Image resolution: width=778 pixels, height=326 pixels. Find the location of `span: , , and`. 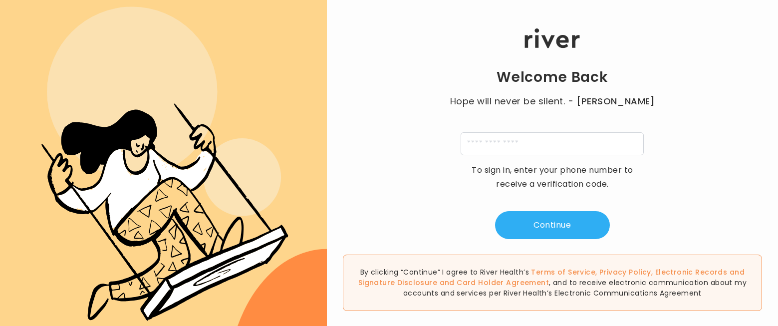

span: , , and is located at coordinates (551, 277).